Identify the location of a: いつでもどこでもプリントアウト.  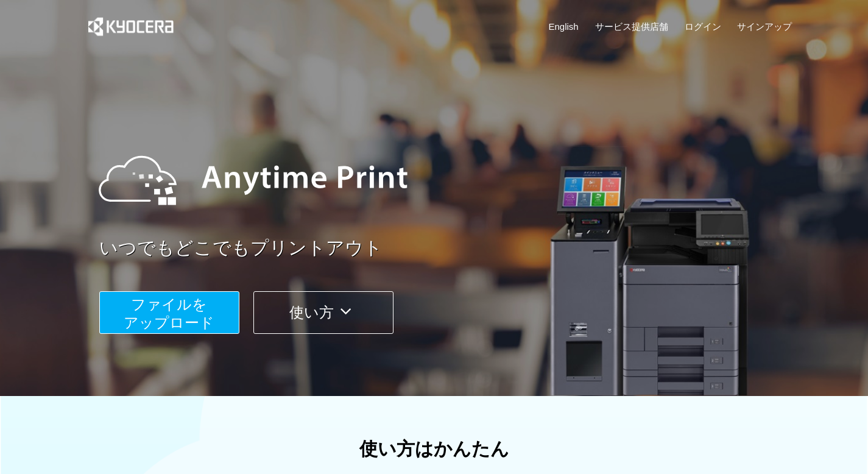
(449, 248).